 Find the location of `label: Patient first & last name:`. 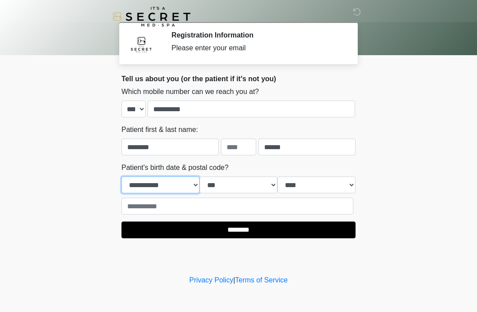

label: Patient first & last name: is located at coordinates (159, 130).